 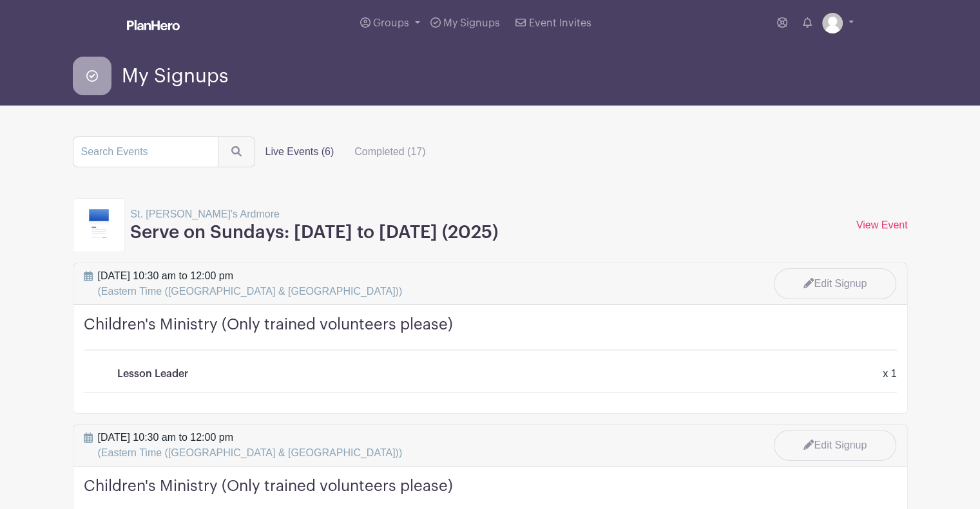 What do you see at coordinates (882, 225) in the screenshot?
I see `a: View Event` at bounding box center [882, 225].